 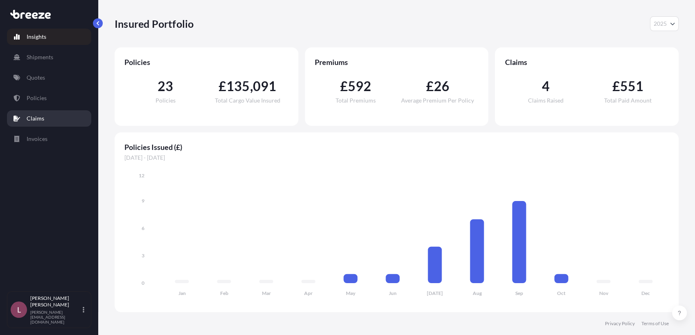 I want to click on tspan: 9, so click(x=143, y=201).